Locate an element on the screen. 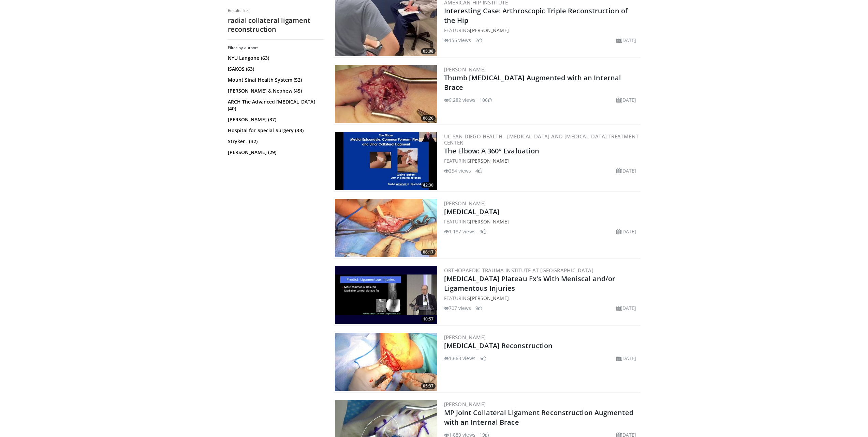  img: 2fcece4e-03bd-4e4b-93bb-765d9c8a76b5.300x170_q85_crop-smart_upscale.jpg is located at coordinates (386, 228).